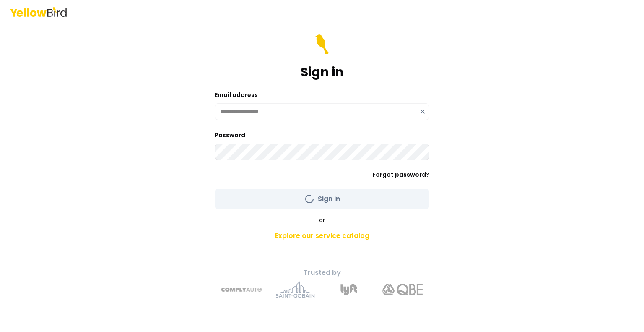  I want to click on span: or, so click(322, 220).